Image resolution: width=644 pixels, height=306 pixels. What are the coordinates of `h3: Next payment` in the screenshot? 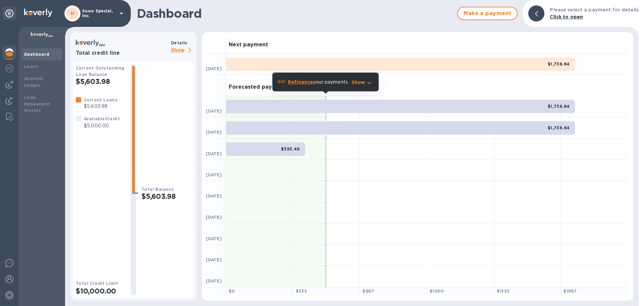 It's located at (248, 45).